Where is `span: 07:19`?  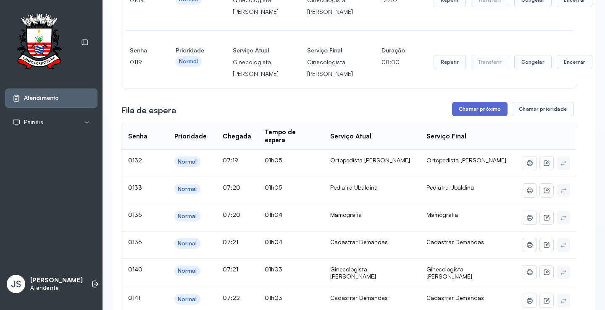
span: 07:19 is located at coordinates (230, 160).